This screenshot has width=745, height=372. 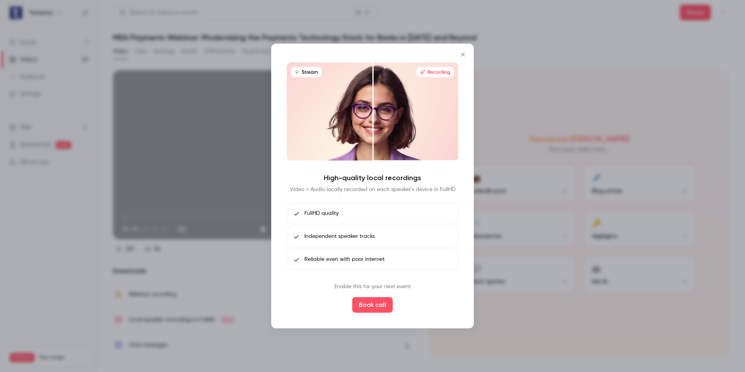 What do you see at coordinates (321, 213) in the screenshot?
I see `span: FullHD quality` at bounding box center [321, 213].